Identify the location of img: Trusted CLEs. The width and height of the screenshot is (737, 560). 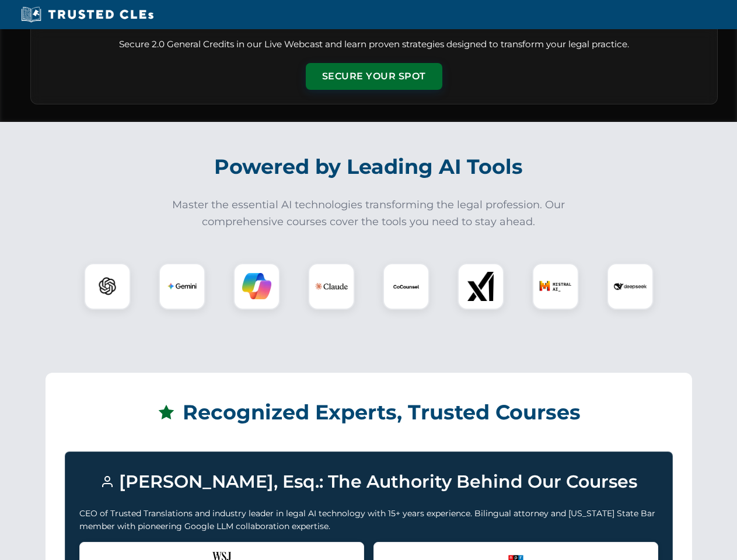
(87, 15).